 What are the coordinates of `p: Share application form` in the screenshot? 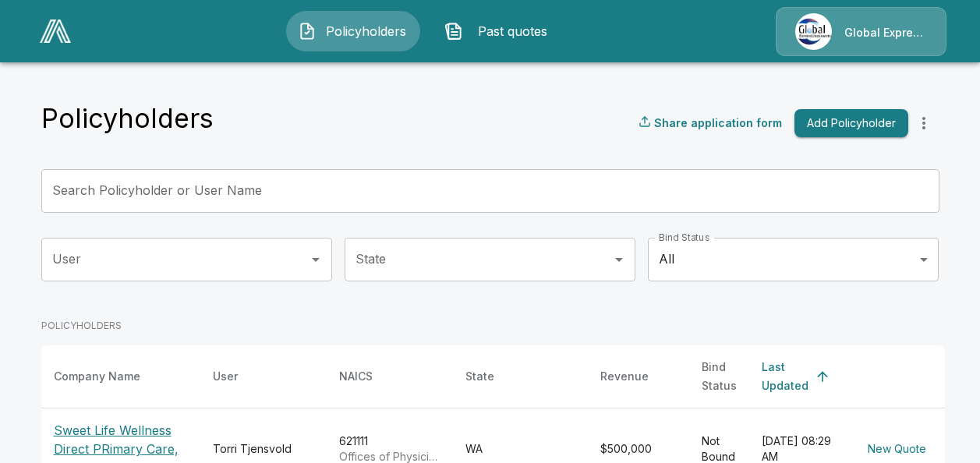 It's located at (718, 122).